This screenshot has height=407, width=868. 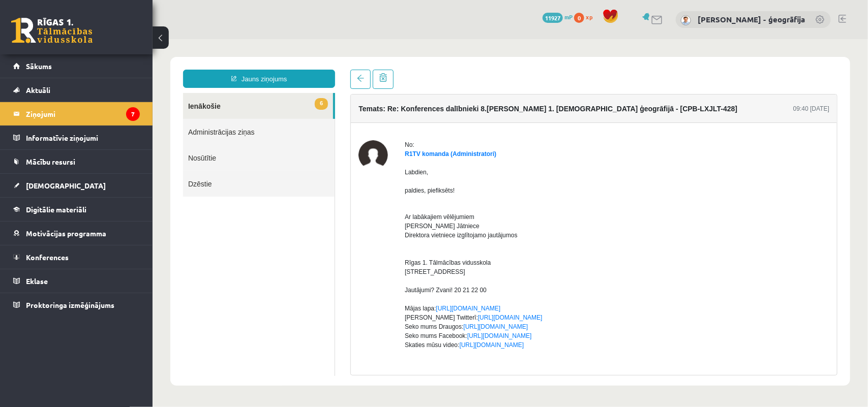 What do you see at coordinates (76, 90) in the screenshot?
I see `a: Aktuāli` at bounding box center [76, 90].